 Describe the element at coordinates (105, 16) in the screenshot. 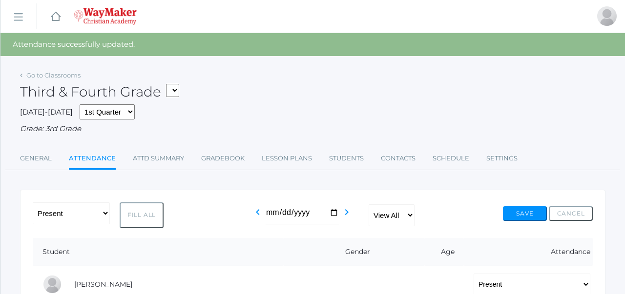

I see `img: 4_waymaker-logo-stack-white.png` at that location.